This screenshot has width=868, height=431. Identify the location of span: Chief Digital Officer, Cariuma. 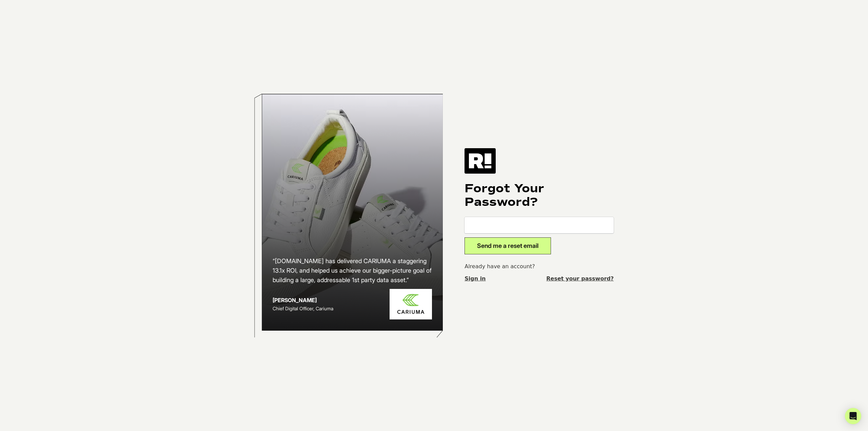
(303, 308).